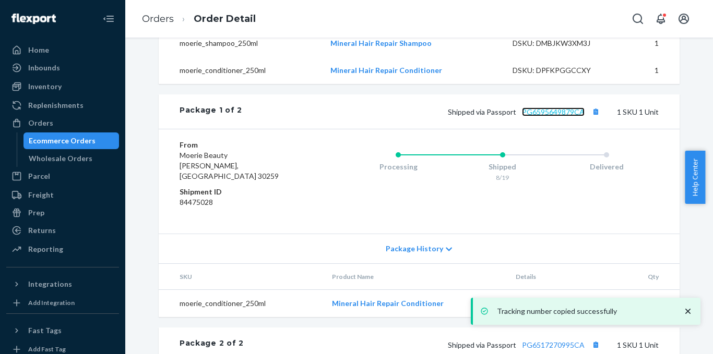 This screenshot has width=713, height=354. What do you see at coordinates (607, 167) in the screenshot?
I see `div: Delivered` at bounding box center [607, 167].